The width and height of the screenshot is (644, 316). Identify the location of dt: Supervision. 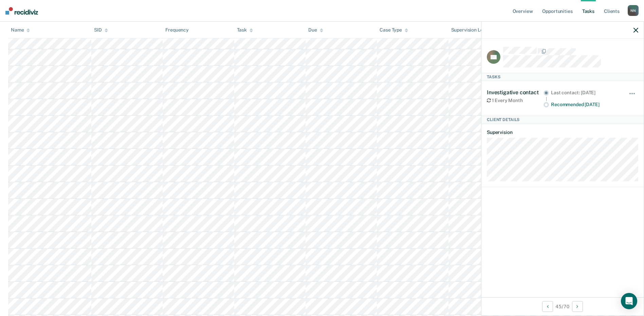
(563, 133).